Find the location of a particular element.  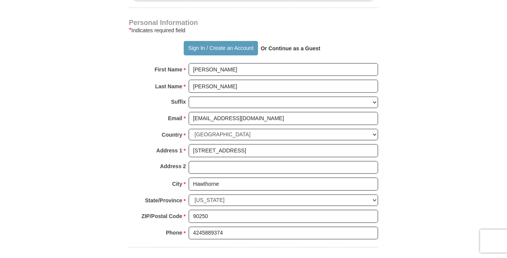

strong: Address 1 is located at coordinates (170, 151).